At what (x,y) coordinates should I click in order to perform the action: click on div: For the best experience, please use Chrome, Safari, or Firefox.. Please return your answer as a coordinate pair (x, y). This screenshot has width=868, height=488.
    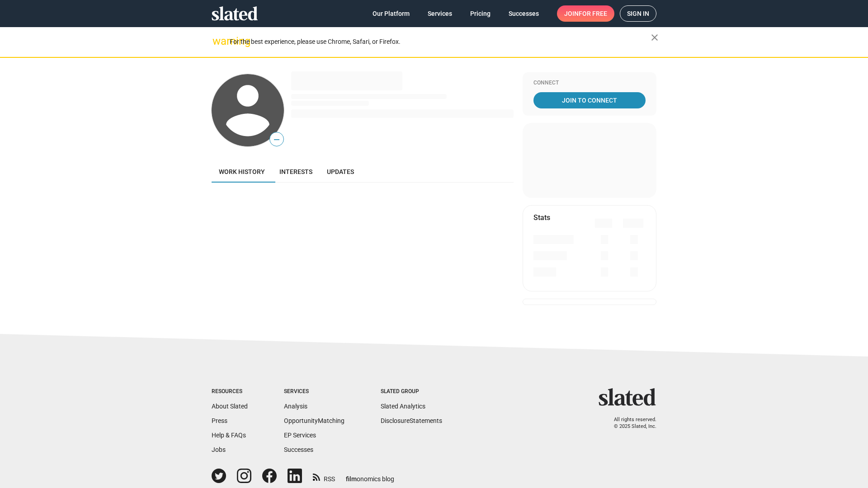
    Looking at the image, I should click on (440, 42).